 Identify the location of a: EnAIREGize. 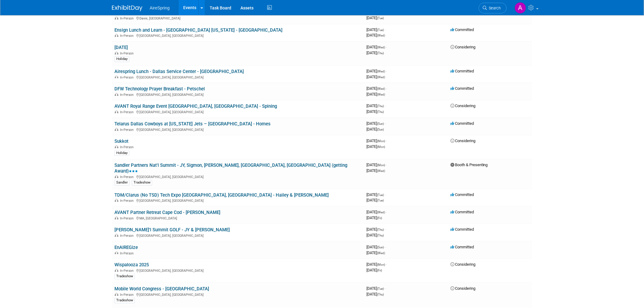
(126, 247).